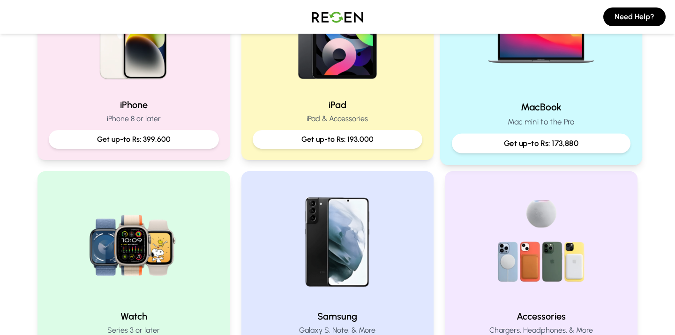 The image size is (675, 335). Describe the element at coordinates (337, 317) in the screenshot. I see `h2: Samsung` at that location.